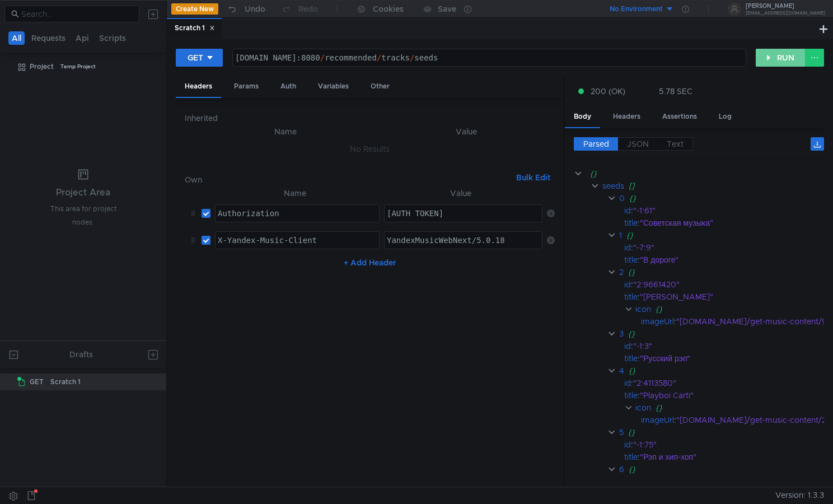  What do you see at coordinates (621, 333) in the screenshot?
I see `div: 3` at bounding box center [621, 333].